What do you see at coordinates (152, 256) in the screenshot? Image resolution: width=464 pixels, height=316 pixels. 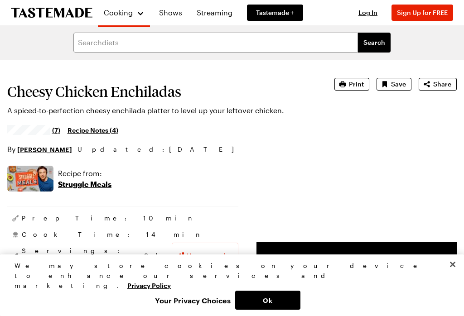 I see `button: Scale` at bounding box center [152, 256].